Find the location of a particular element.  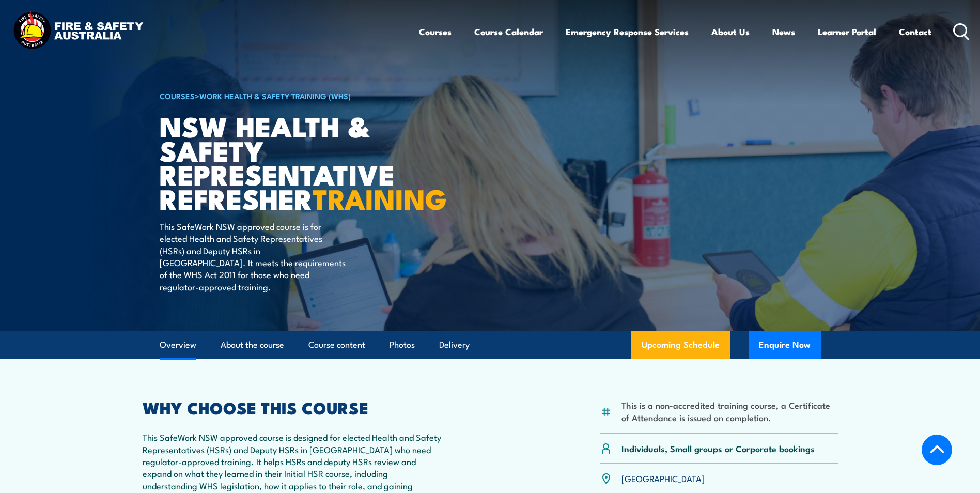

a: Upcoming Schedule is located at coordinates (680, 345).